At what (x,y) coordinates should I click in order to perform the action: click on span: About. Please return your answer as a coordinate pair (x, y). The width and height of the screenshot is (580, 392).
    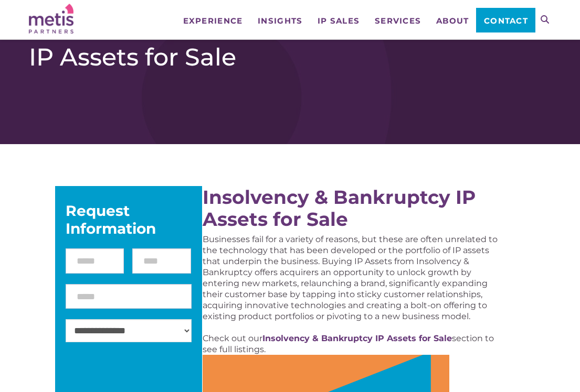
    Looking at the image, I should click on (453, 20).